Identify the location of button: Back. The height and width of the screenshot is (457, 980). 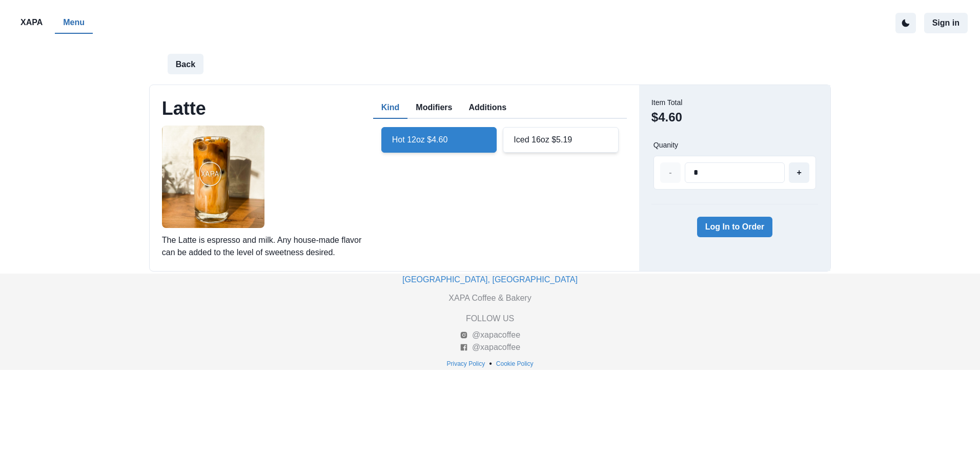
(185, 64).